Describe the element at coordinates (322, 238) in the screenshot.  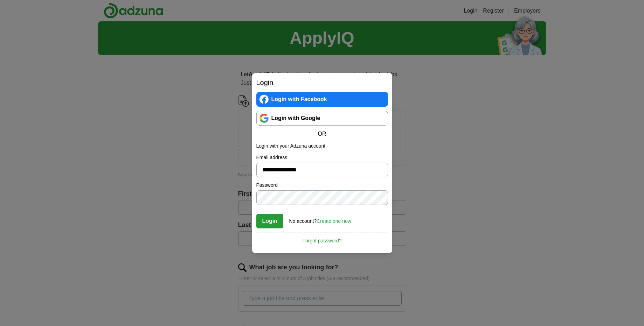
I see `a: Forgot password?` at that location.